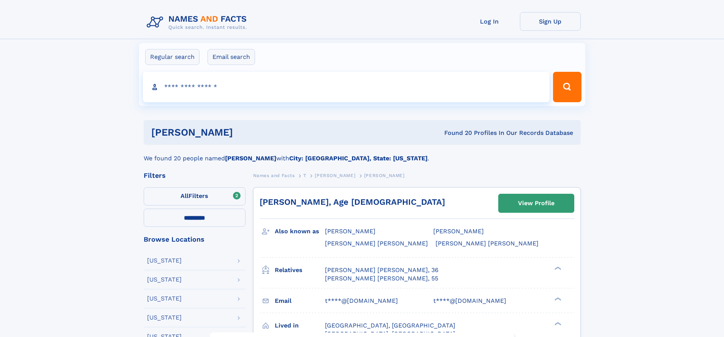  Describe the element at coordinates (489, 21) in the screenshot. I see `a: Log In` at that location.